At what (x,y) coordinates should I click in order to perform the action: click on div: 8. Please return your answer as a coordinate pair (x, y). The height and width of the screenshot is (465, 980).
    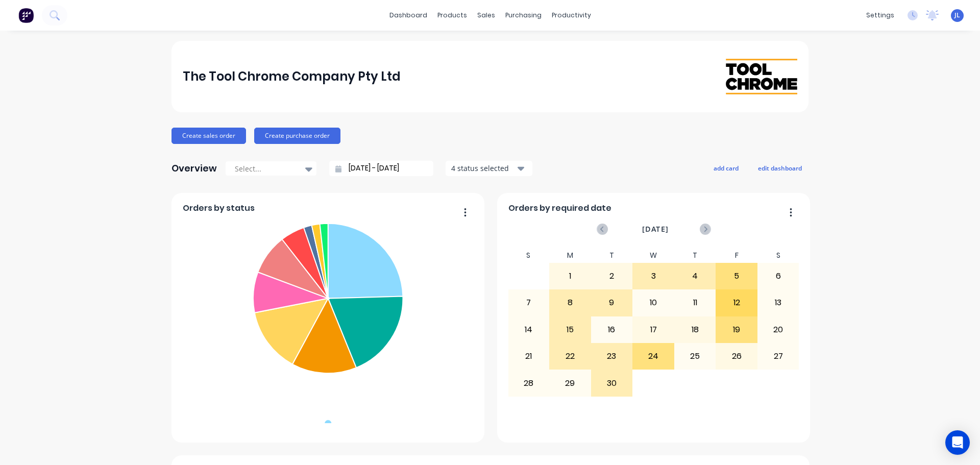
    Looking at the image, I should click on (570, 303).